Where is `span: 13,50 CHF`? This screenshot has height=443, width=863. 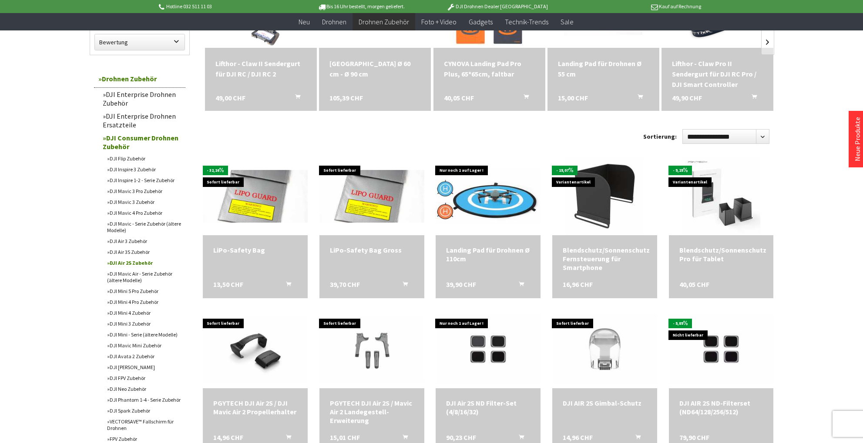
span: 13,50 CHF is located at coordinates (228, 285).